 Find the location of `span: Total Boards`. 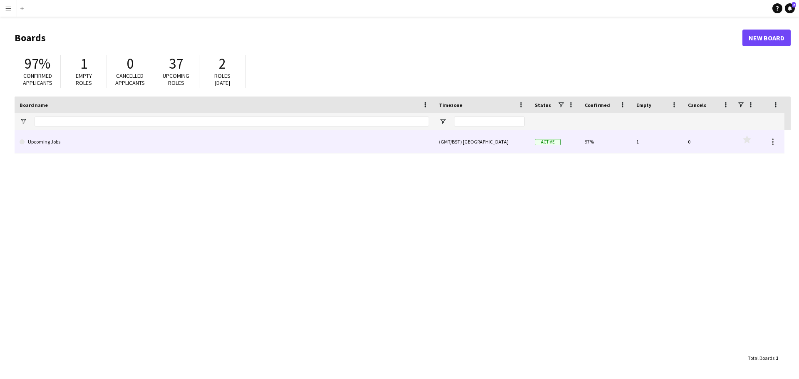

span: Total Boards is located at coordinates (761, 358).